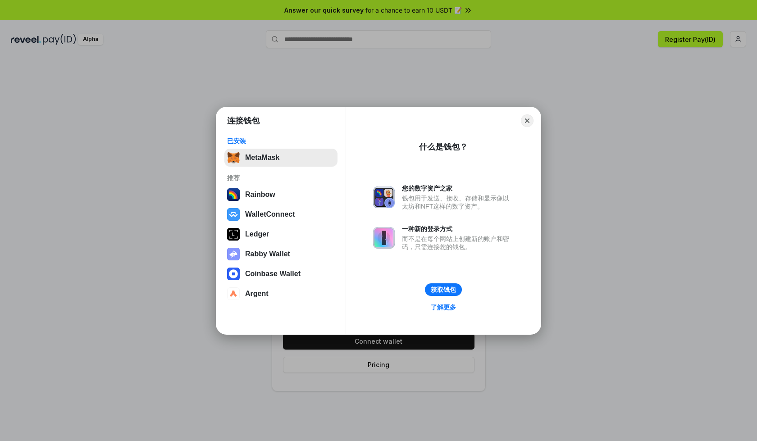 The height and width of the screenshot is (441, 757). Describe the element at coordinates (444, 290) in the screenshot. I see `button: 获取钱包` at that location.